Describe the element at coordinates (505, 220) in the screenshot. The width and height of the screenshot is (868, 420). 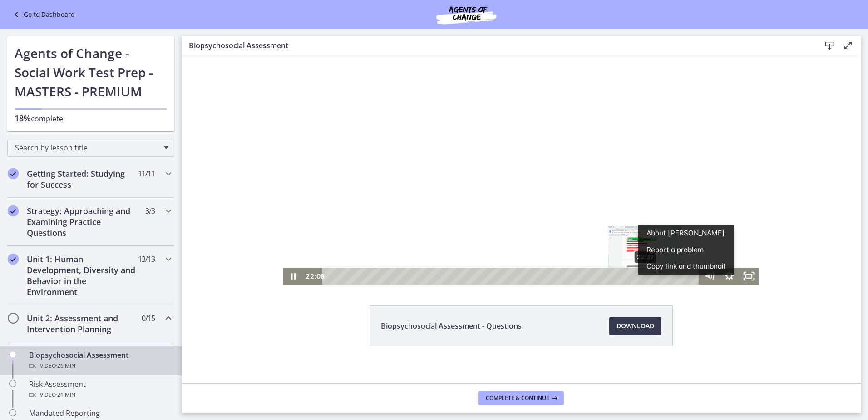
I see `button: Copy link and thumbnail` at that location.